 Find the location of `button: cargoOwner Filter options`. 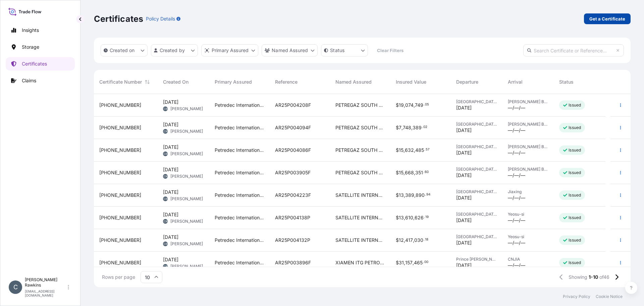

button: cargoOwner Filter options is located at coordinates (289, 50).